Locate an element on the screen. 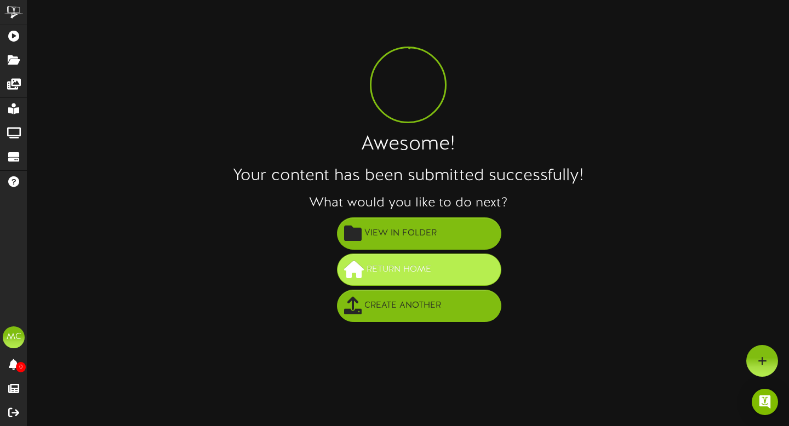 Image resolution: width=789 pixels, height=426 pixels. span: Create Another is located at coordinates (403, 306).